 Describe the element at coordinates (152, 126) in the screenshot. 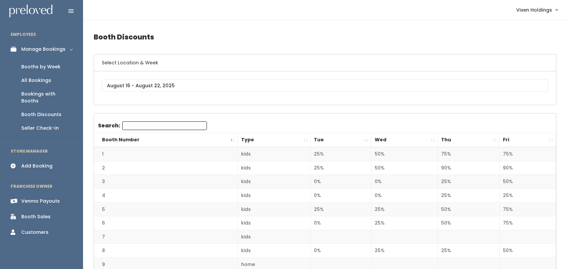

I see `label: Search:` at that location.